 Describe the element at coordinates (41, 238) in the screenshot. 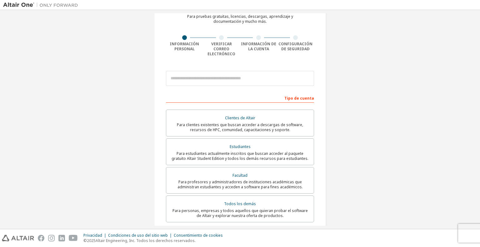

I see `img: facebook.svg` at that location.